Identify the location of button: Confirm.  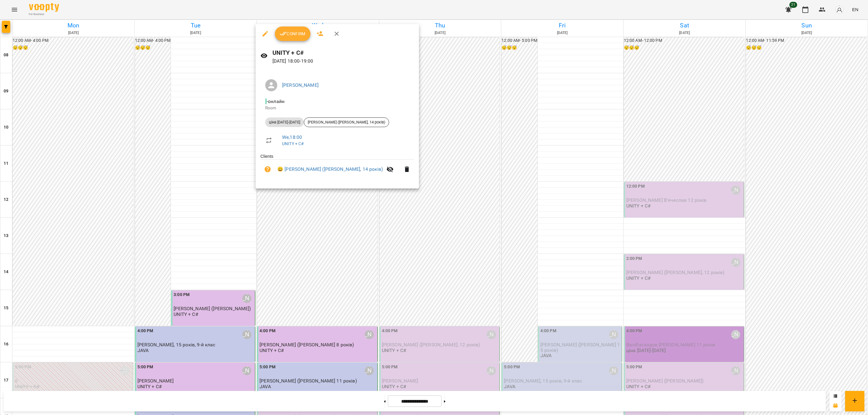
(293, 34).